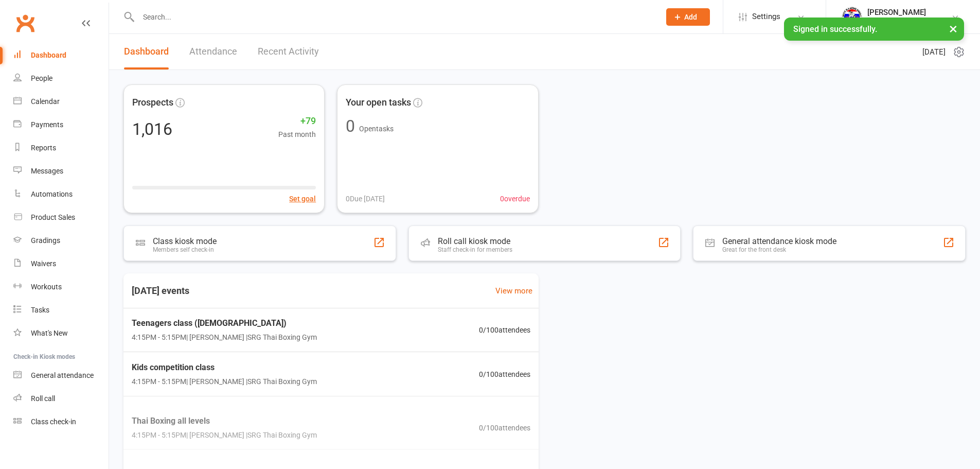  What do you see at coordinates (902, 22) in the screenshot?
I see `div: SRG Thai Boxing Gym` at bounding box center [902, 22].